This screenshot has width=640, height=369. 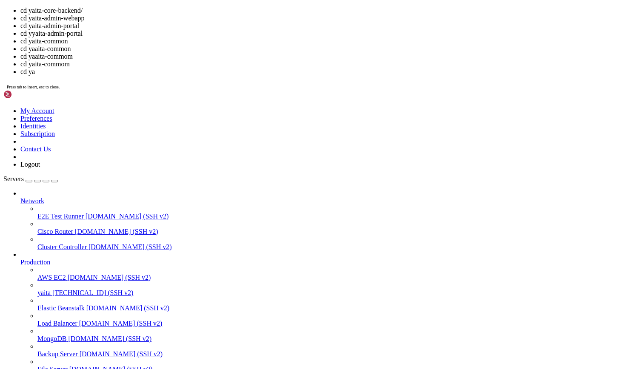 I want to click on span: Elastic Beanstalk, so click(x=61, y=308).